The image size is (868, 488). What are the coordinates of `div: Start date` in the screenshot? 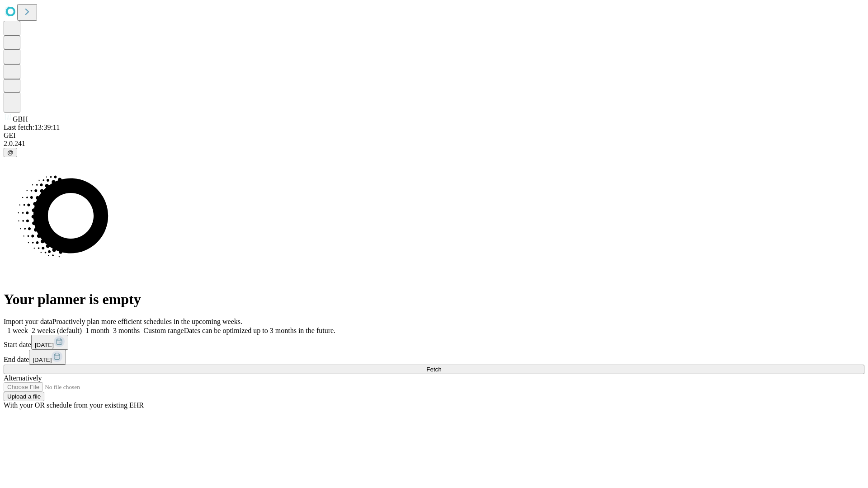 It's located at (434, 342).